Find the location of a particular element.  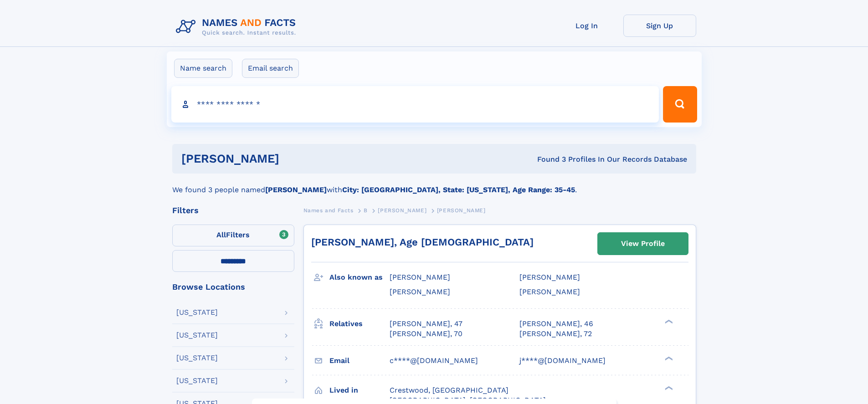

h3: Lived in is located at coordinates (359, 391).